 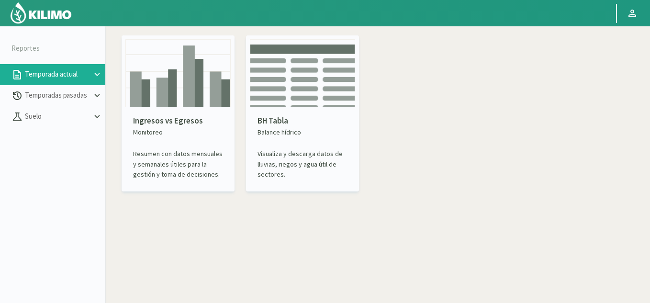 I want to click on p: Temporadas pasadas, so click(x=57, y=95).